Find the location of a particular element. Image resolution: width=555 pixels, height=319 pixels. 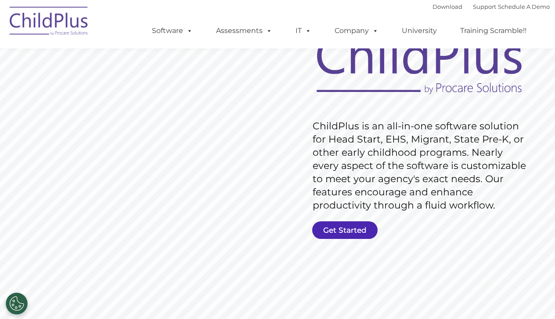

rs-layer: ChildPlus is an all-in-one software solution for Head Start, EHS, Migrant, State Pre-K, or other ... is located at coordinates (422, 166).